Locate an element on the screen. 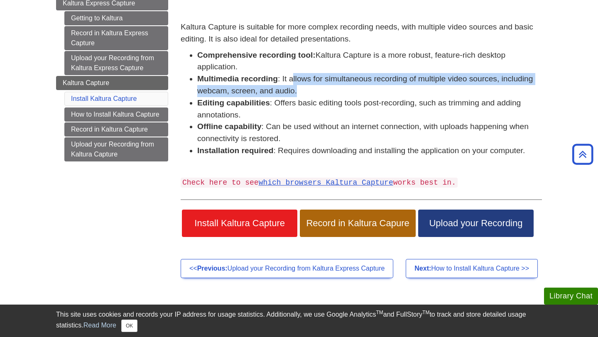  a: How to Install Kaltura Capture is located at coordinates (116, 115).